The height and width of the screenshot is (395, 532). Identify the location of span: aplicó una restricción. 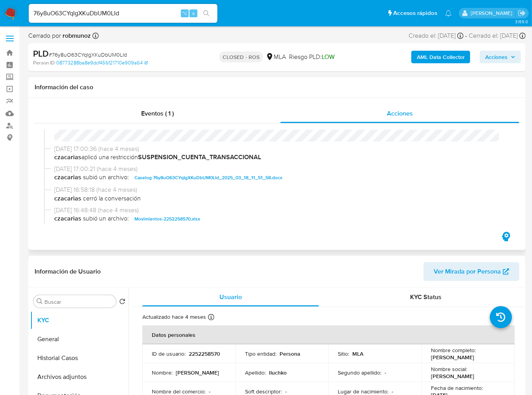
(281, 157).